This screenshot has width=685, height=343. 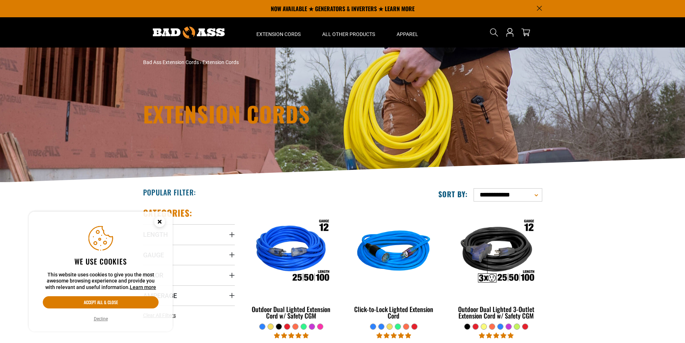 I want to click on span: 4.83 stars, so click(x=291, y=335).